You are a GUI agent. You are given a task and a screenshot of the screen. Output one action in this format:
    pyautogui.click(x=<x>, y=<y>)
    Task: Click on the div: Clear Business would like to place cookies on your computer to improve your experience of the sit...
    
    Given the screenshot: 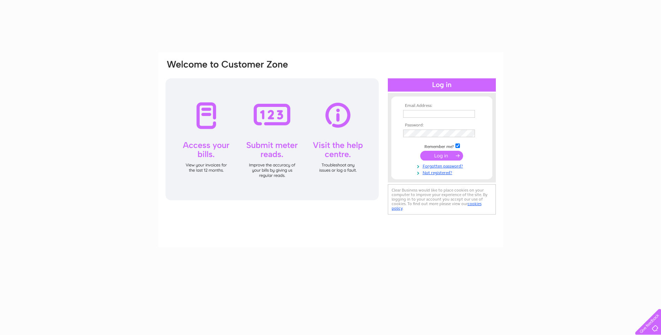 What is the action you would take?
    pyautogui.click(x=442, y=199)
    